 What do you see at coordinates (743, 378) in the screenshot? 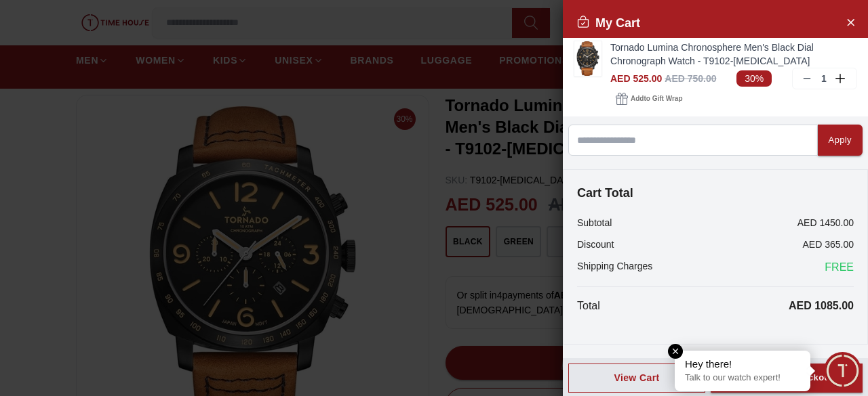
I see `p: Talk to our watch expert!` at bounding box center [743, 378].